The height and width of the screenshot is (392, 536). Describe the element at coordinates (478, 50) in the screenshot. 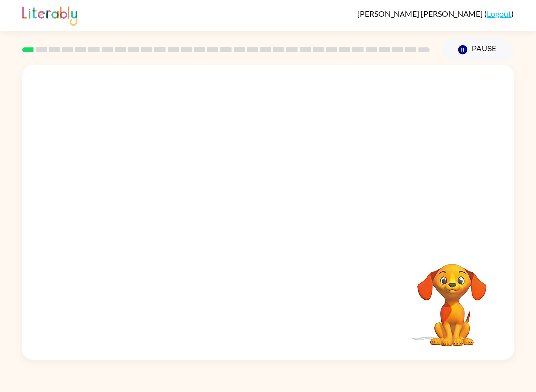

I see `button: Pause` at that location.